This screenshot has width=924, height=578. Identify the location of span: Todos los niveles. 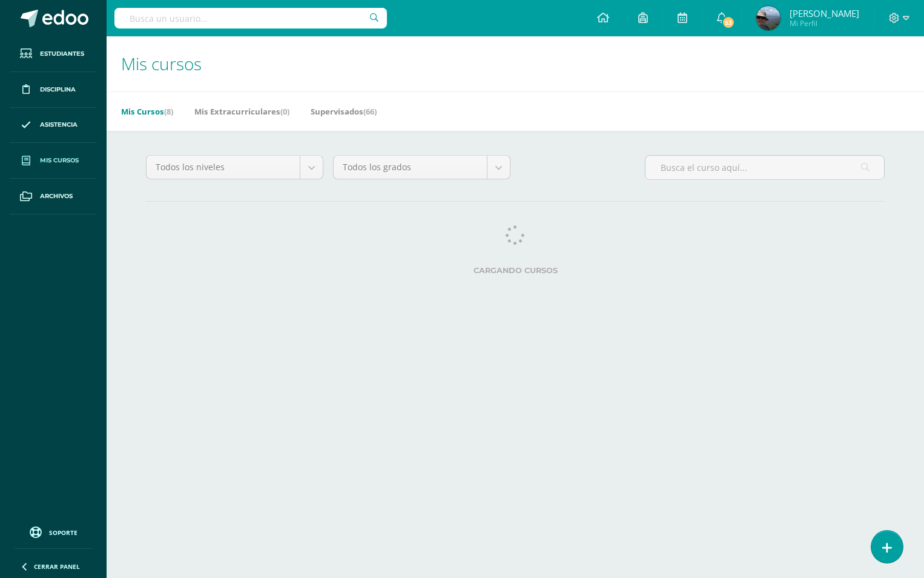
(223, 167).